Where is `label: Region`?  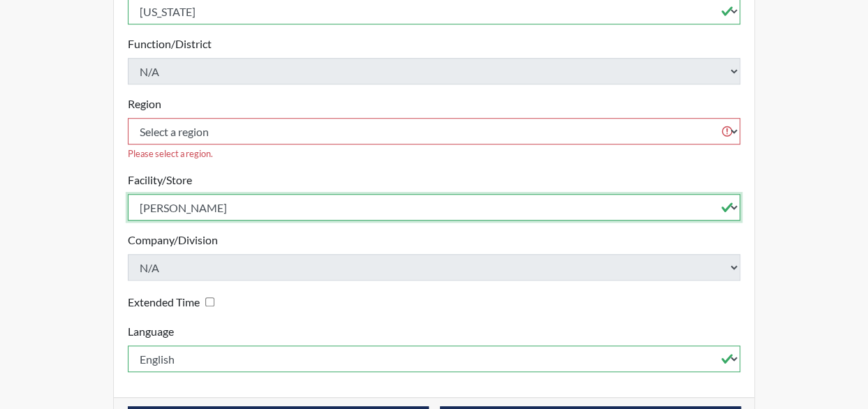 label: Region is located at coordinates (144, 104).